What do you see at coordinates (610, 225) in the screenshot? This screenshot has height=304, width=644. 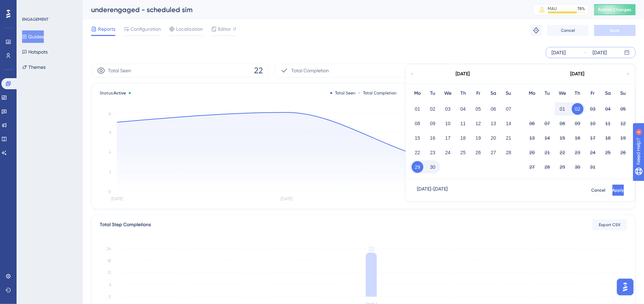 I see `span: Export CSV` at bounding box center [610, 225].